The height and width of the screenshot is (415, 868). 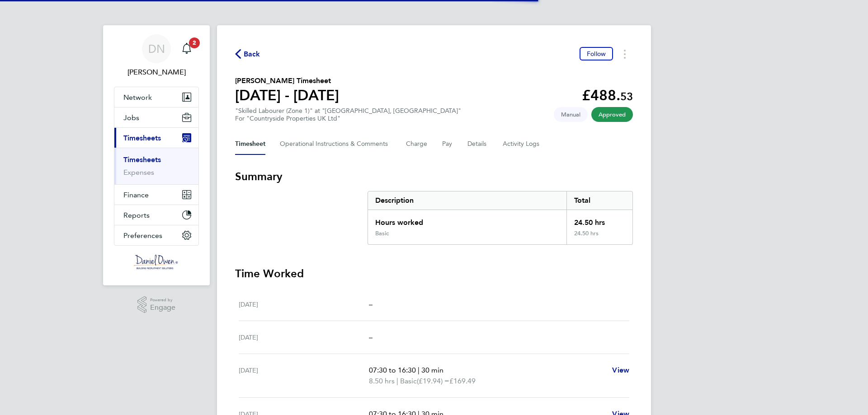 I want to click on span: Back, so click(x=252, y=54).